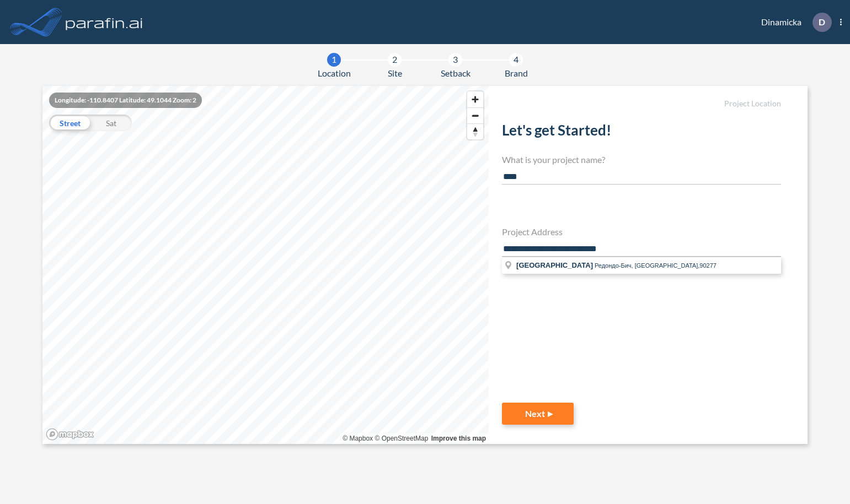 Image resolution: width=850 pixels, height=504 pixels. I want to click on img: logo, so click(104, 22).